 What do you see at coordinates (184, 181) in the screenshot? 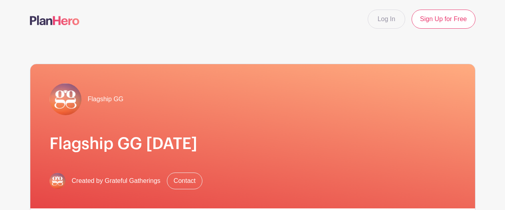
I see `a: Contact` at bounding box center [184, 181].